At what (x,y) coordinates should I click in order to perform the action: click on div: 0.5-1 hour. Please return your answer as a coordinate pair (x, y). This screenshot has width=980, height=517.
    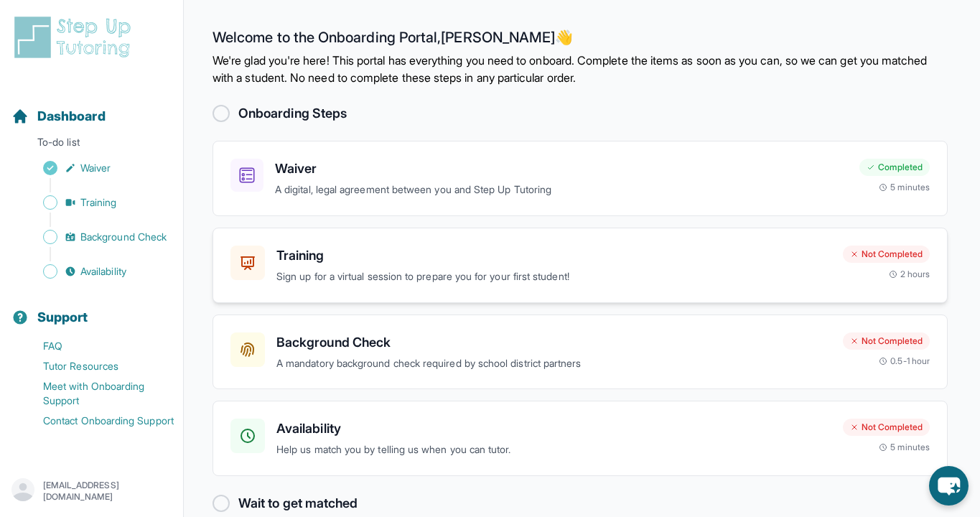
    Looking at the image, I should click on (904, 361).